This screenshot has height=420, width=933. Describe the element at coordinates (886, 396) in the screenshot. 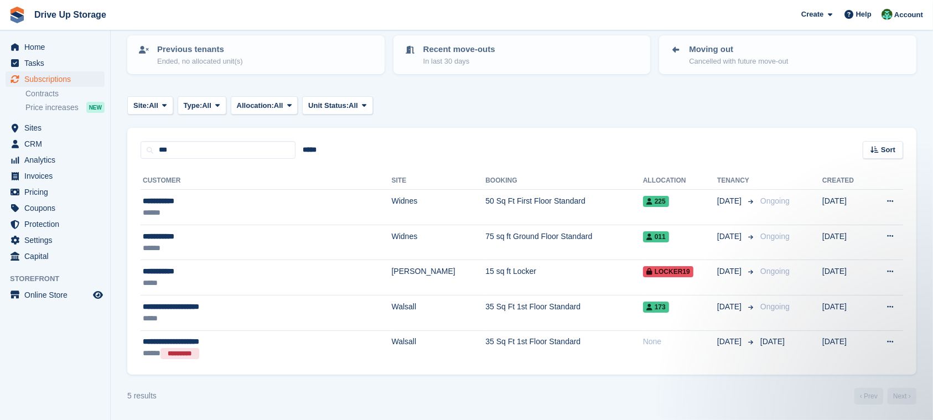

I see `nav: Page` at that location.